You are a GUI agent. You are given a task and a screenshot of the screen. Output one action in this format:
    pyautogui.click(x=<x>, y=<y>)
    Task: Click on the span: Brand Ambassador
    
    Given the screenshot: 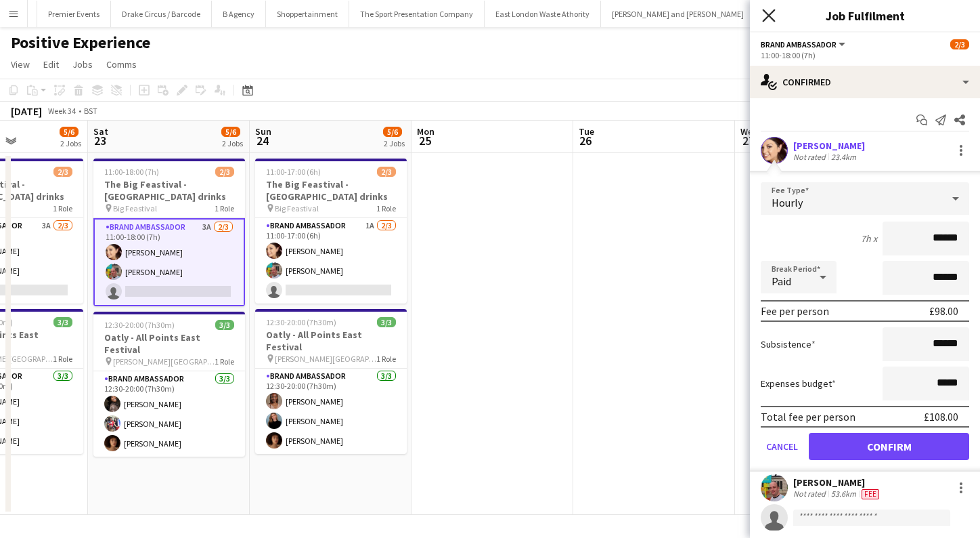 What is the action you would take?
    pyautogui.click(x=799, y=44)
    